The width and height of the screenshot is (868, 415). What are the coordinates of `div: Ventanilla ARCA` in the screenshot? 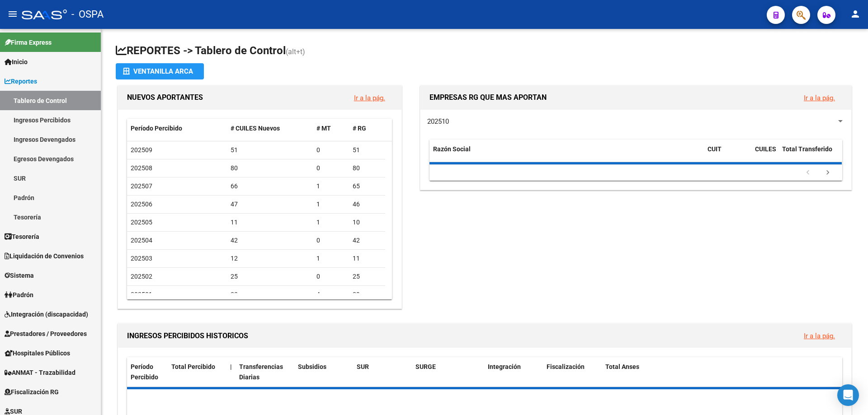 It's located at (159, 71).